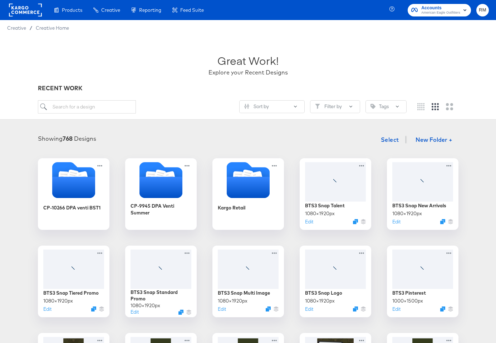 The width and height of the screenshot is (496, 343). Describe the element at coordinates (441, 8) in the screenshot. I see `span: Accounts` at that location.